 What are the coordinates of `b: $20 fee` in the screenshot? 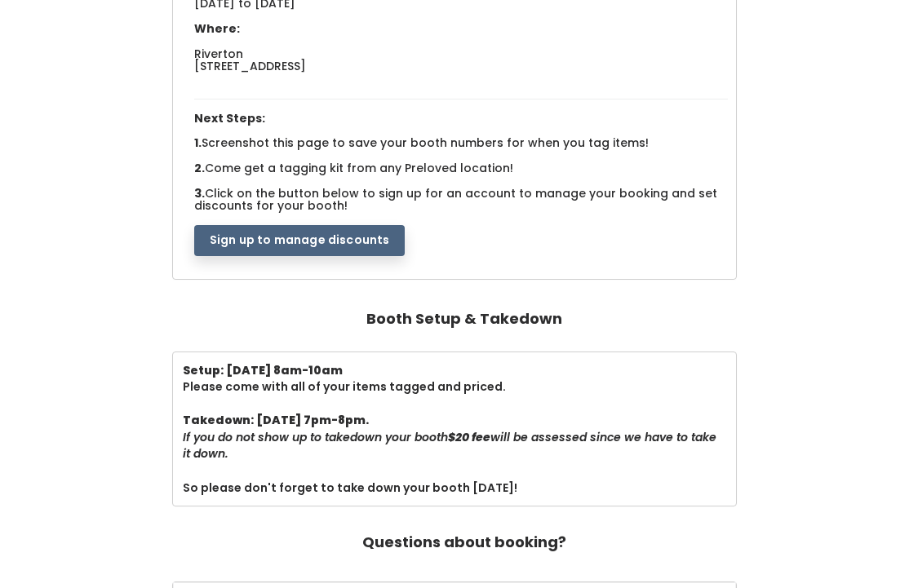 It's located at (469, 437).